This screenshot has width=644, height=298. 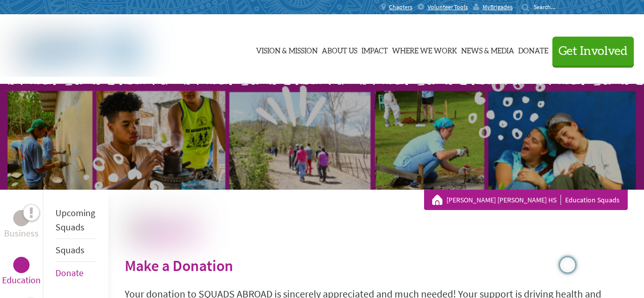 I want to click on input: Search..., so click(x=547, y=6).